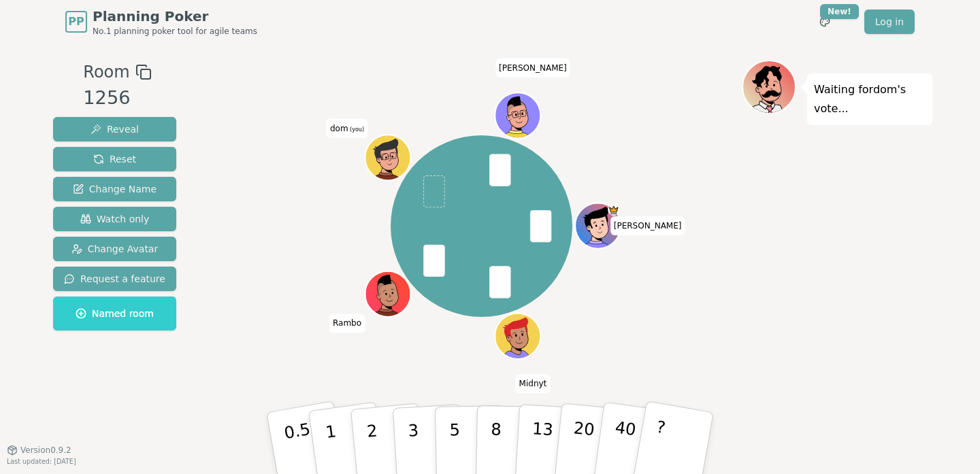 Image resolution: width=980 pixels, height=474 pixels. Describe the element at coordinates (175, 31) in the screenshot. I see `span: No.1 planning poker tool for agile teams` at that location.